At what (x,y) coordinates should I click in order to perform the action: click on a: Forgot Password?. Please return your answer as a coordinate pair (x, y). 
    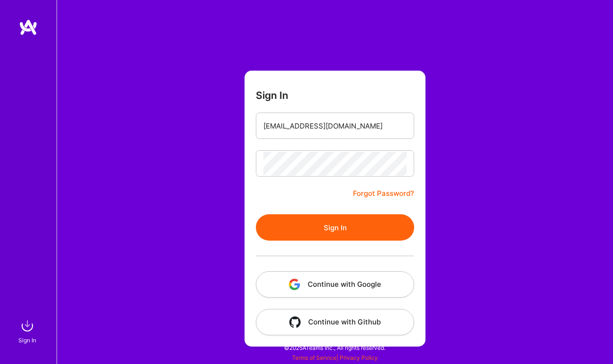
    Looking at the image, I should click on (383, 194).